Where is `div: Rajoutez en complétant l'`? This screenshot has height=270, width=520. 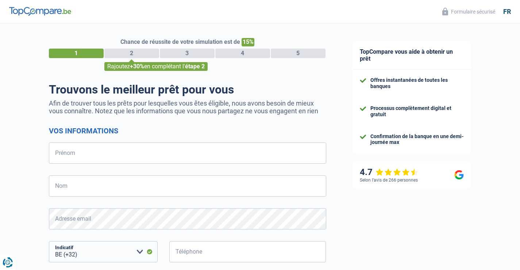 div: Rajoutez en complétant l' is located at coordinates (156, 66).